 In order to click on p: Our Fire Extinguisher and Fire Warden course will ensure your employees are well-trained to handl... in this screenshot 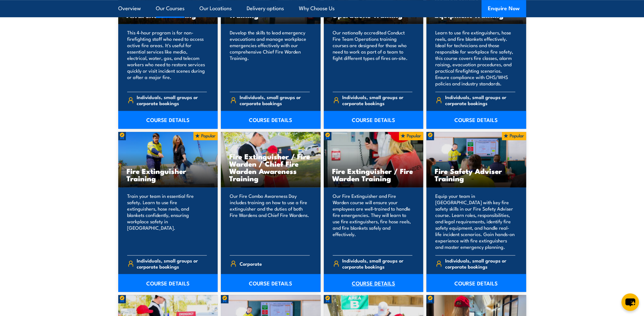, I will do `click(372, 221)`.